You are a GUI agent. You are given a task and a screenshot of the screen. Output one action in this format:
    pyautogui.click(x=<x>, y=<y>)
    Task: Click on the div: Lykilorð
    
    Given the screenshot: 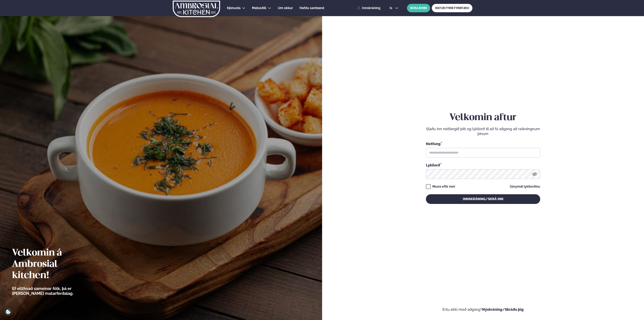 What is the action you would take?
    pyautogui.click(x=483, y=165)
    